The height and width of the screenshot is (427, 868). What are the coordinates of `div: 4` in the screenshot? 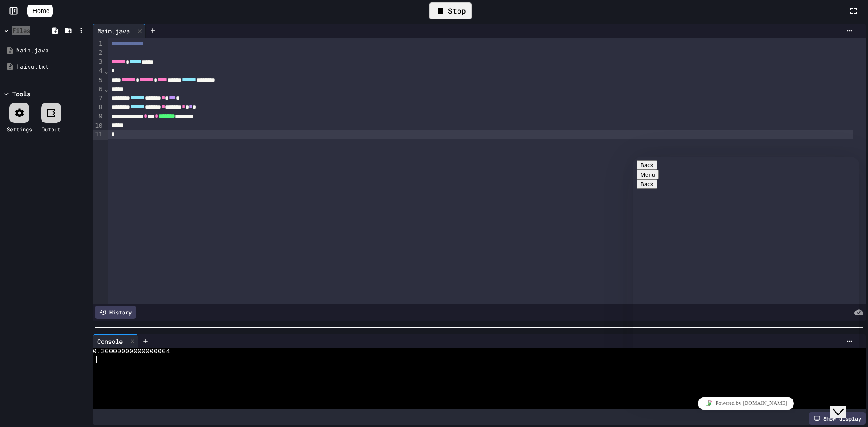 It's located at (98, 71).